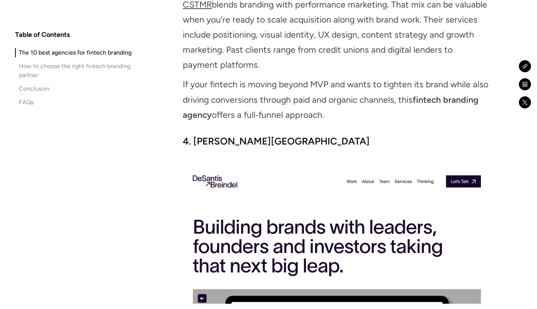  What do you see at coordinates (330, 107) in the screenshot?
I see `strong: fintech branding agency` at bounding box center [330, 107].